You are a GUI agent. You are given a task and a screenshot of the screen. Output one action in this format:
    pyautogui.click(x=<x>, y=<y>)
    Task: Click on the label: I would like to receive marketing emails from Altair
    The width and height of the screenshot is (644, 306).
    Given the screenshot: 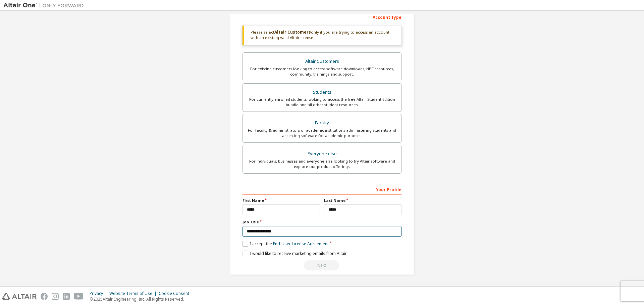 What is the action you would take?
    pyautogui.click(x=295, y=253)
    